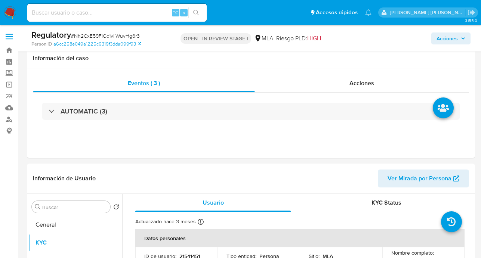  Describe the element at coordinates (368, 12) in the screenshot. I see `a: Notificaciones` at that location.